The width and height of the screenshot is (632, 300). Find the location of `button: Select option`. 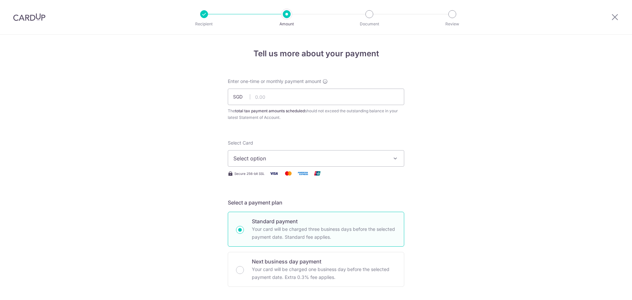

button: Select option is located at coordinates (316, 158).